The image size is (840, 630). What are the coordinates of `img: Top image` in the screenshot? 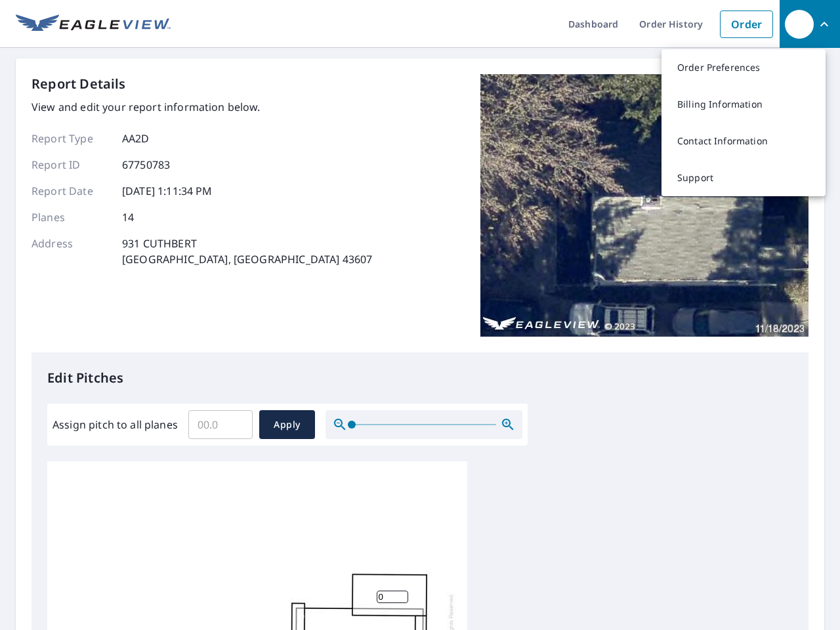 It's located at (644, 205).